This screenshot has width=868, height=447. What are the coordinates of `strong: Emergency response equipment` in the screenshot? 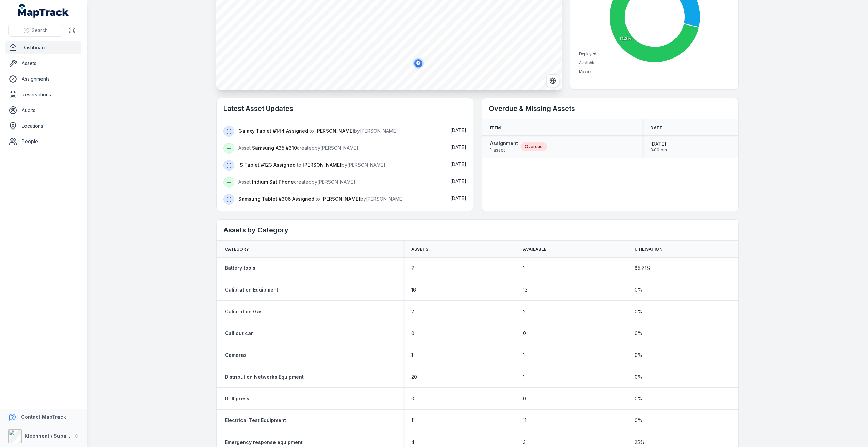 It's located at (263, 442).